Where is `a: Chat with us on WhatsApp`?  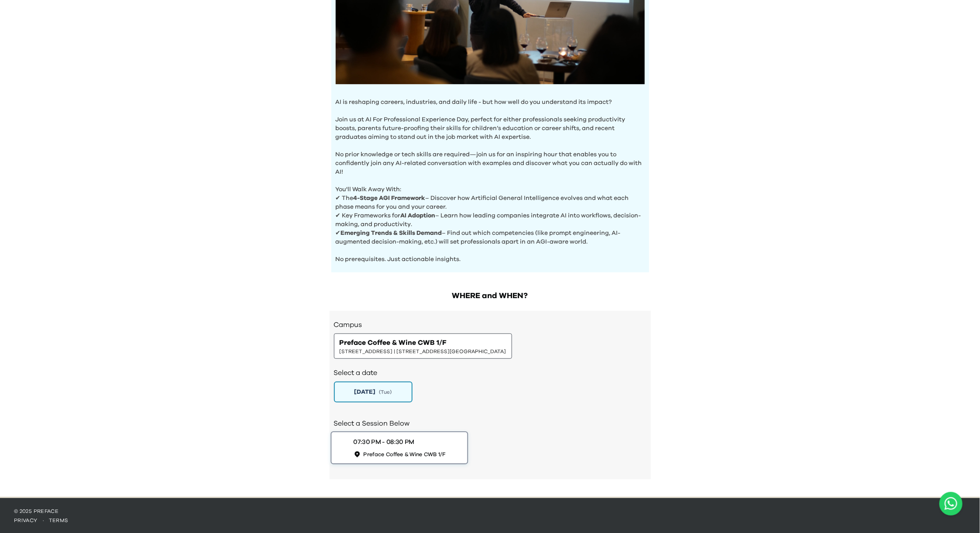 a: Chat with us on WhatsApp is located at coordinates (951, 504).